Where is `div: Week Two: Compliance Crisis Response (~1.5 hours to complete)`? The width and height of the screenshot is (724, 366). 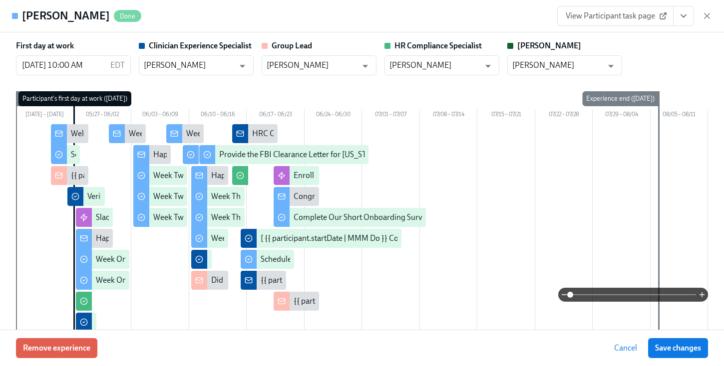 div: Week Two: Compliance Crisis Response (~1.5 hours to complete) is located at coordinates (262, 218).